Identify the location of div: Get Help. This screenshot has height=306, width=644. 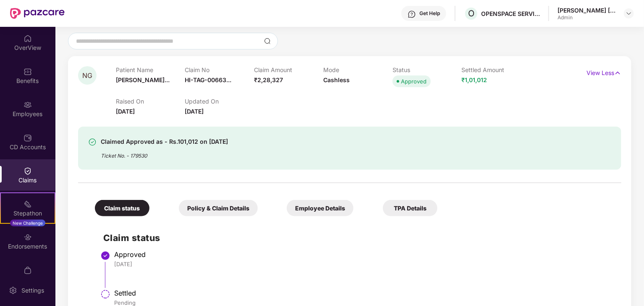
(429, 14).